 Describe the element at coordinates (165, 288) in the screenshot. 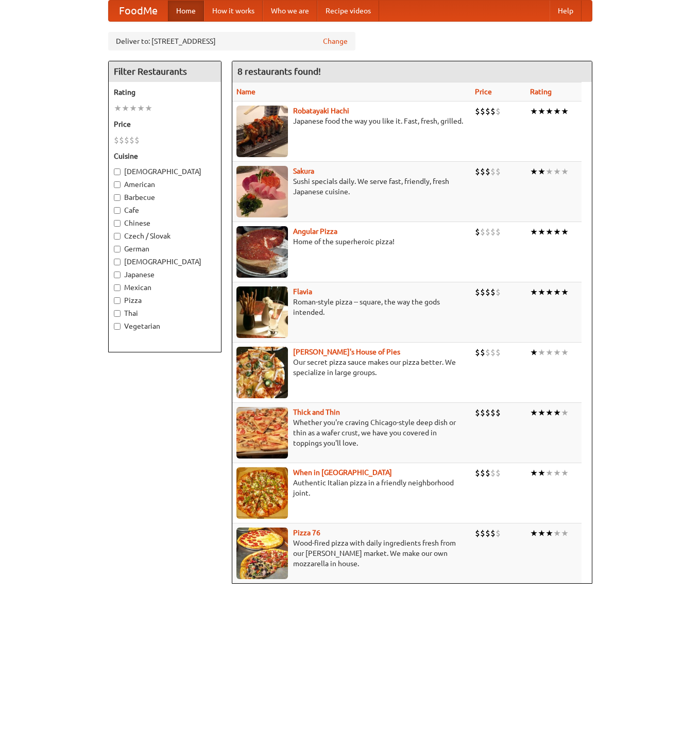

I see `label: Mexican` at that location.